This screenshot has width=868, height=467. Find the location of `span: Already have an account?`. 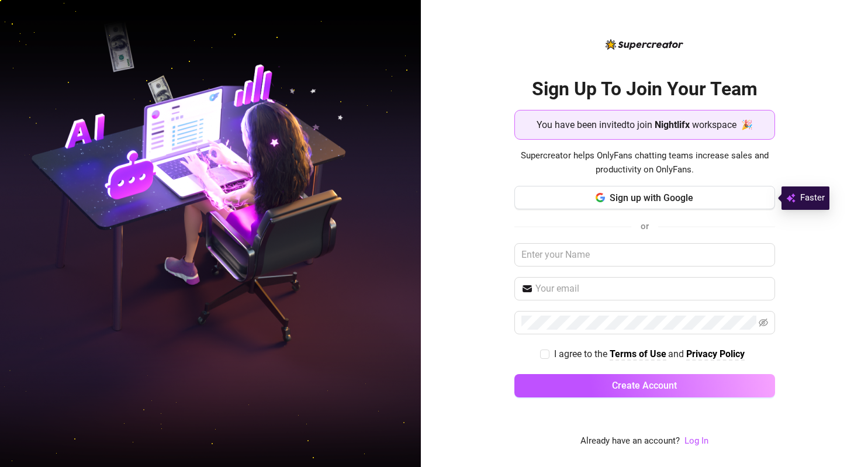

span: Already have an account? is located at coordinates (630, 441).